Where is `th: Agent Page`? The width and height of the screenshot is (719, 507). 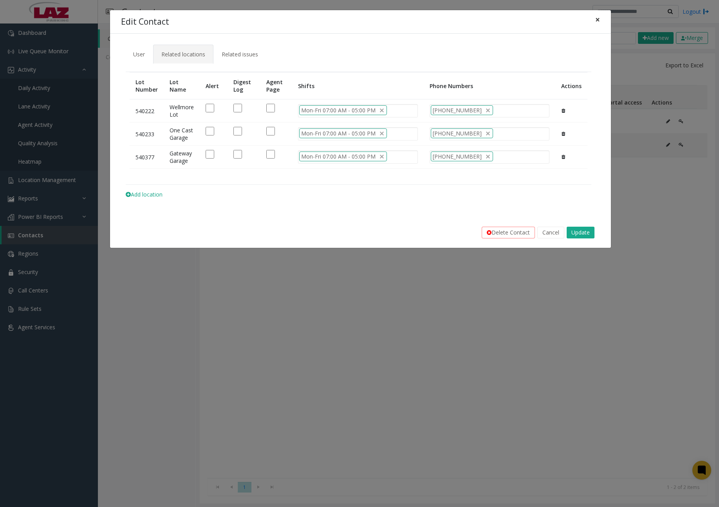 th: Agent Page is located at coordinates (276, 86).